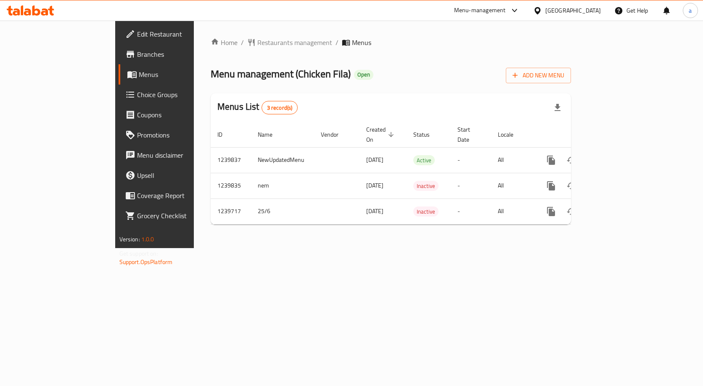 The height and width of the screenshot is (386, 703). I want to click on button: Add New Menu, so click(538, 75).